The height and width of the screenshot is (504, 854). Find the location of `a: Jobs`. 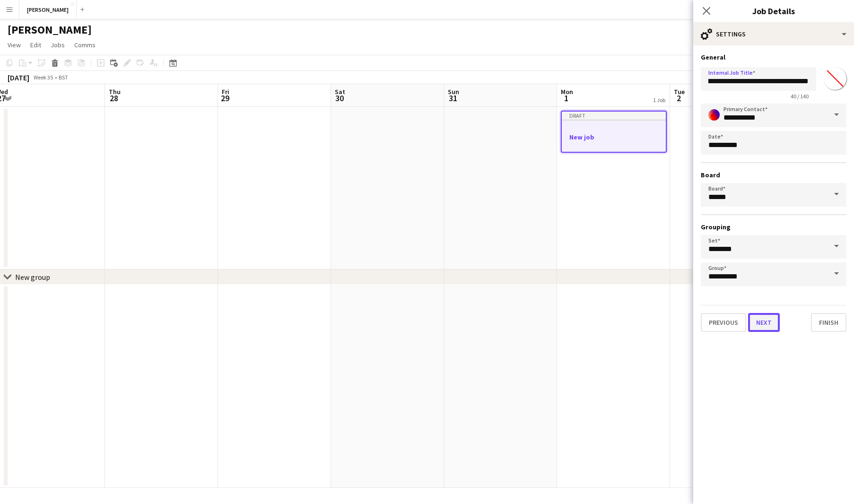

a: Jobs is located at coordinates (58, 45).